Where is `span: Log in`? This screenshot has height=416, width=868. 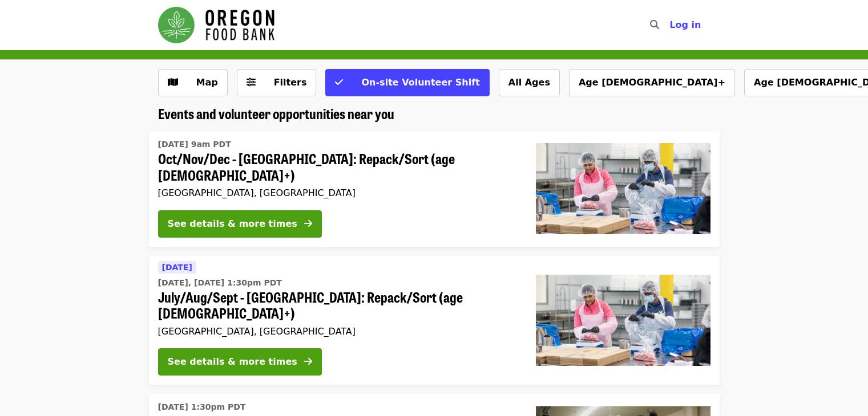 span: Log in is located at coordinates (685, 25).